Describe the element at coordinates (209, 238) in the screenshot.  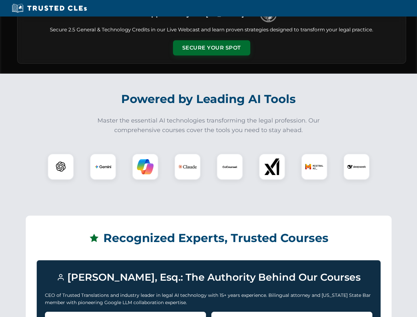
I see `h2: Recognized Experts, Trusted Courses` at that location.